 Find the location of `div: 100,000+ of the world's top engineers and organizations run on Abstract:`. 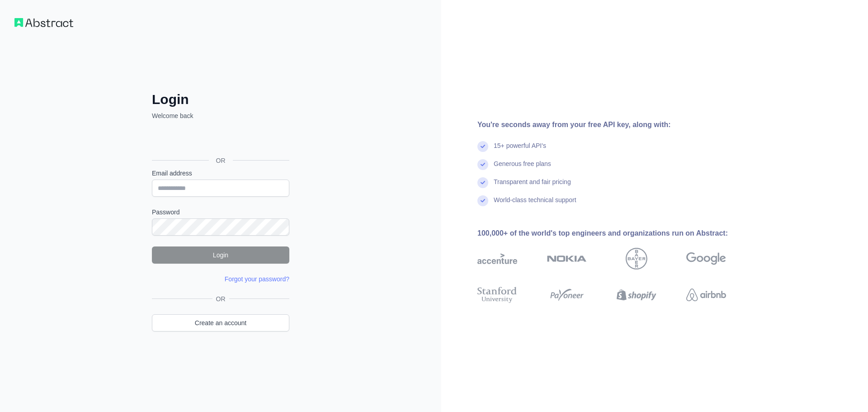

div: 100,000+ of the world's top engineers and organizations run on Abstract: is located at coordinates (617, 233).